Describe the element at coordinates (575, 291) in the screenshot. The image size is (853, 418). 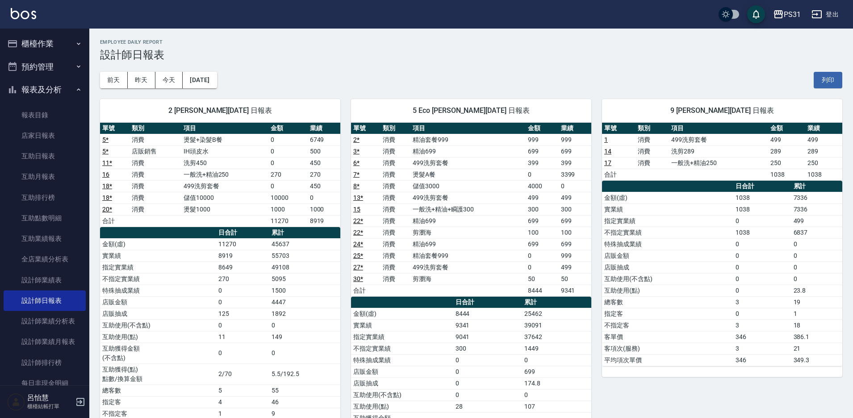
I see `td: 9341` at that location.